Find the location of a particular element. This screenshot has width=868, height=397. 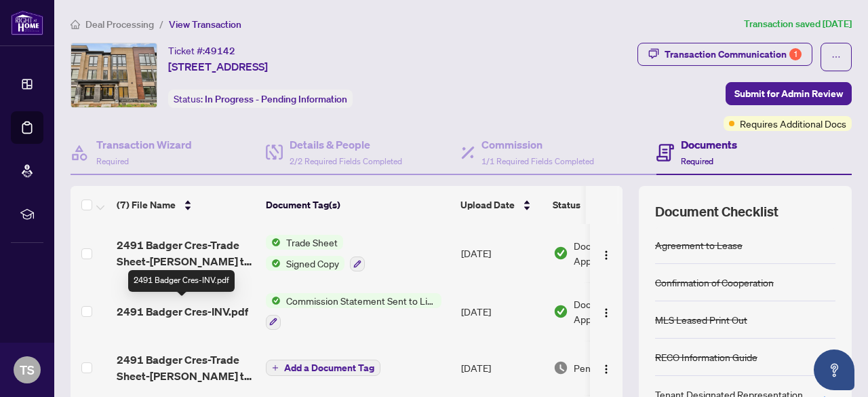

img: logo is located at coordinates (27, 22).